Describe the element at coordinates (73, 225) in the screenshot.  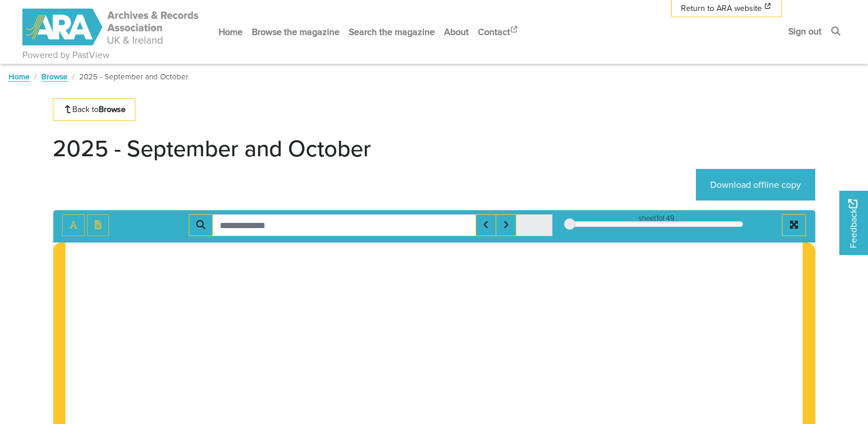
I see `button: Toggle text selection (Alt+T)` at that location.